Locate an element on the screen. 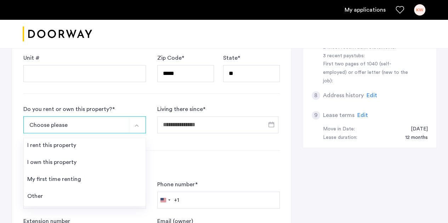 The height and width of the screenshot is (223, 448). div: Other is located at coordinates (35, 196).